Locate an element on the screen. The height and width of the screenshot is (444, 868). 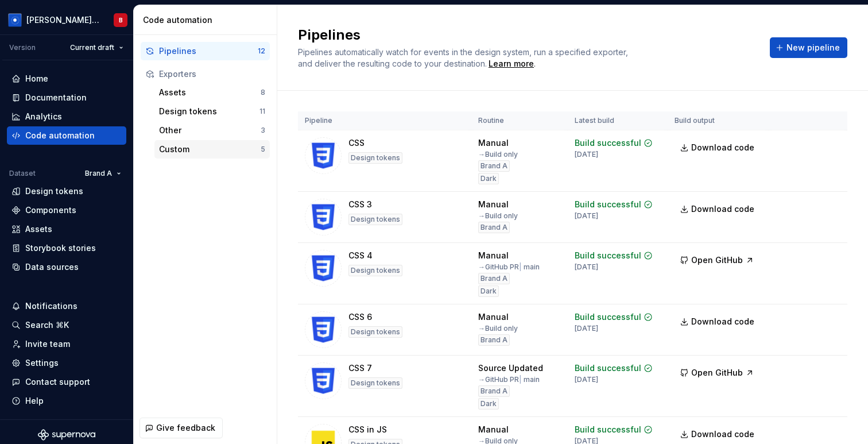
a: Data sources is located at coordinates (67, 267).